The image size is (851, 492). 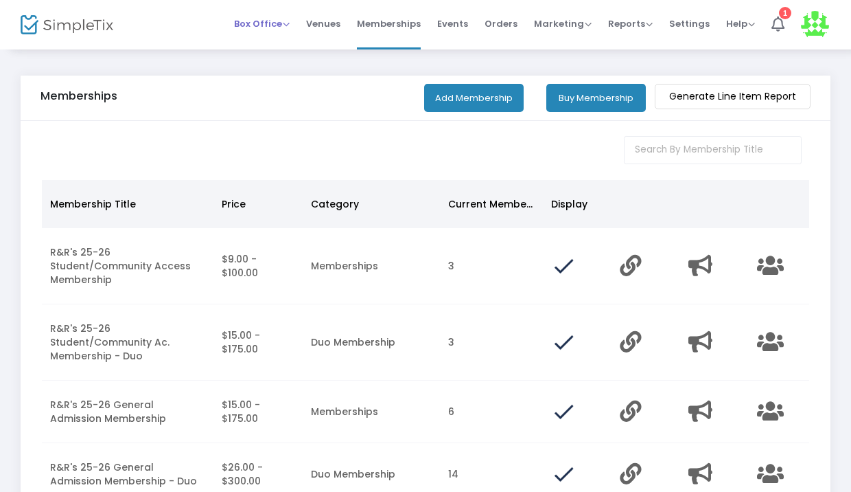 I want to click on span: Reports, so click(x=630, y=23).